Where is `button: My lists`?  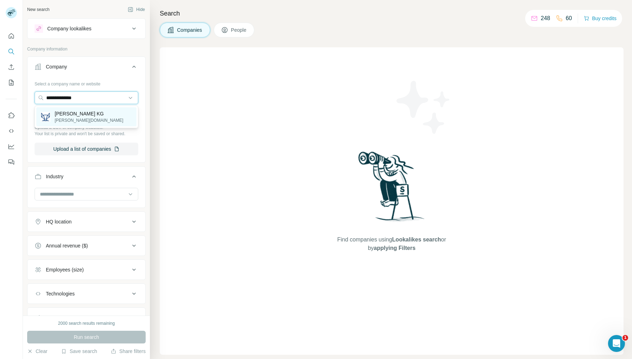
button: My lists is located at coordinates (11, 82).